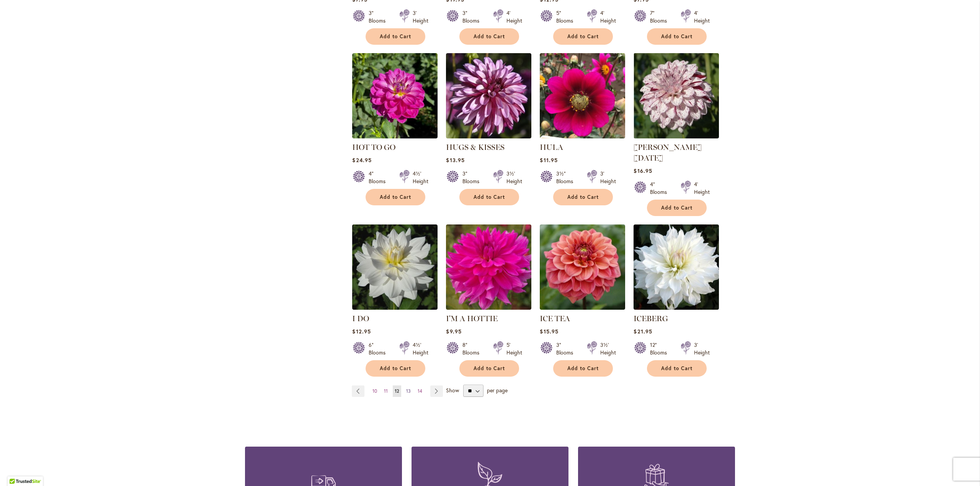  Describe the element at coordinates (661, 349) in the screenshot. I see `div: 12" Blooms` at that location.